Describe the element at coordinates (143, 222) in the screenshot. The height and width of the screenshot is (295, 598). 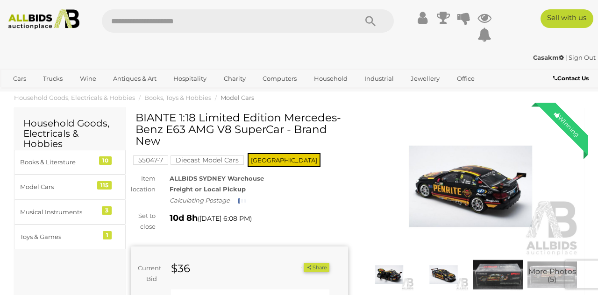
I see `div: Set to close` at that location.